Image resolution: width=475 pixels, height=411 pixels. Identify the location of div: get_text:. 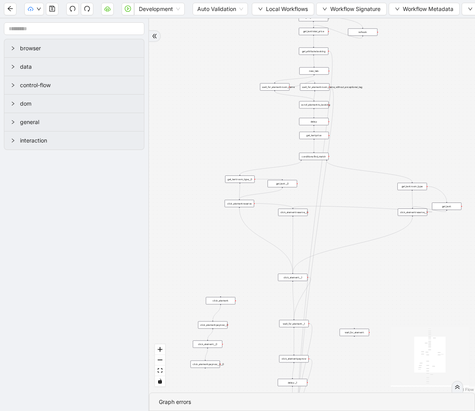
(447, 206).